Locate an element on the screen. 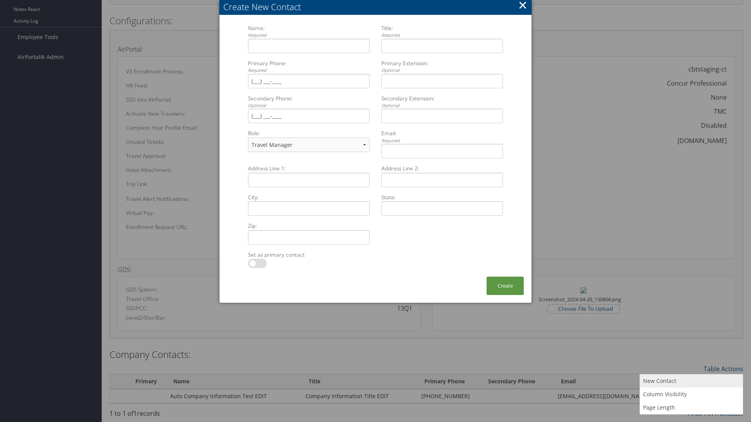 This screenshot has height=422, width=751. input: Address Line 2: is located at coordinates (442, 180).